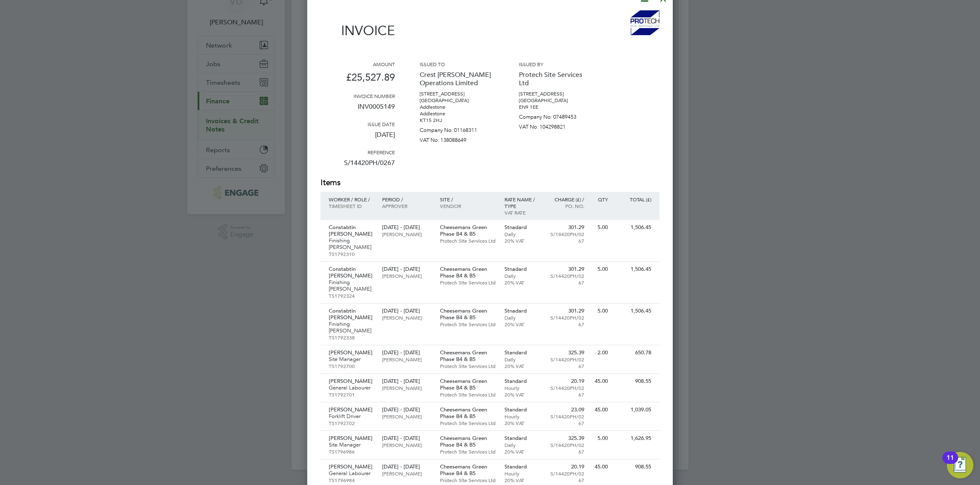 The image size is (980, 485). What do you see at coordinates (351, 296) in the screenshot?
I see `p: TS1792324` at bounding box center [351, 296].